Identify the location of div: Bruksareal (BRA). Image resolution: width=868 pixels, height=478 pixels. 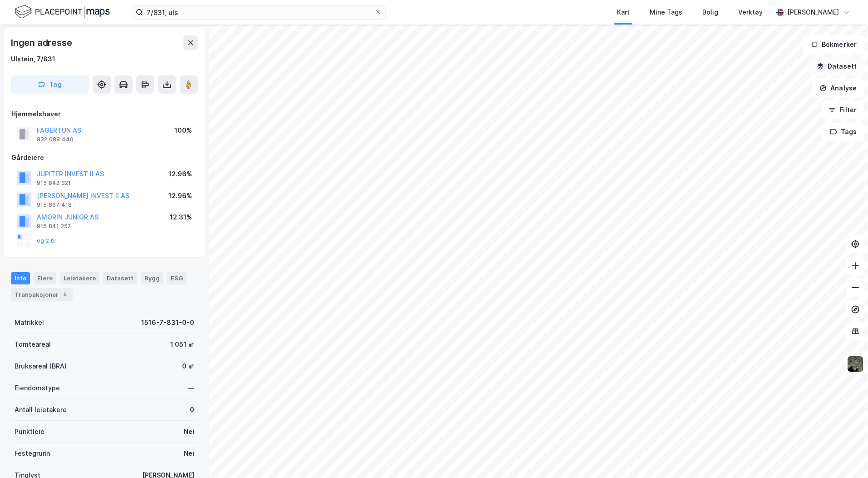
(41, 367).